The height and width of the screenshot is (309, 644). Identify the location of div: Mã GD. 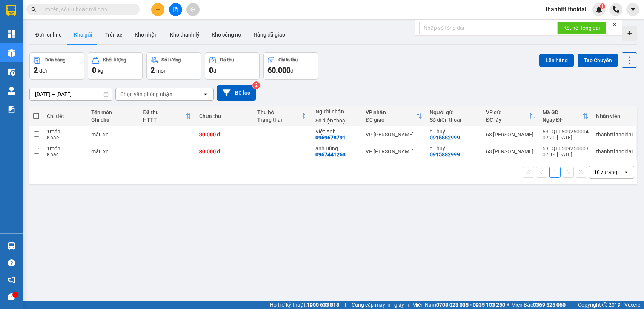
(563, 112).